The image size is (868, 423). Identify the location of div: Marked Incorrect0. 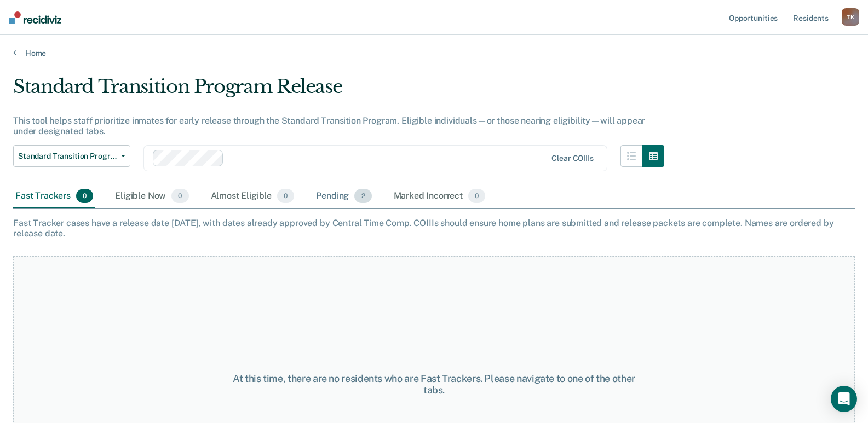
(440, 196).